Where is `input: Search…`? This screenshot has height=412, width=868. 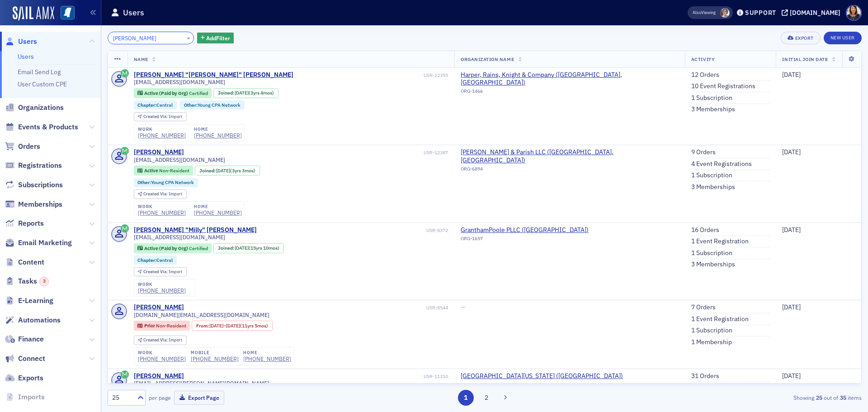 input: Search… is located at coordinates (151, 38).